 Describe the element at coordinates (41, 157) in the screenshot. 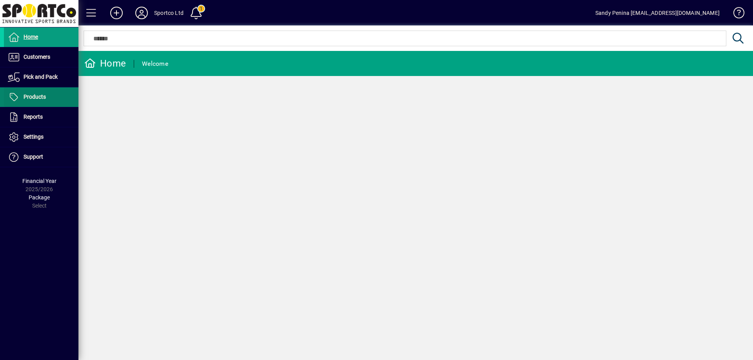

I see `a: Support` at that location.